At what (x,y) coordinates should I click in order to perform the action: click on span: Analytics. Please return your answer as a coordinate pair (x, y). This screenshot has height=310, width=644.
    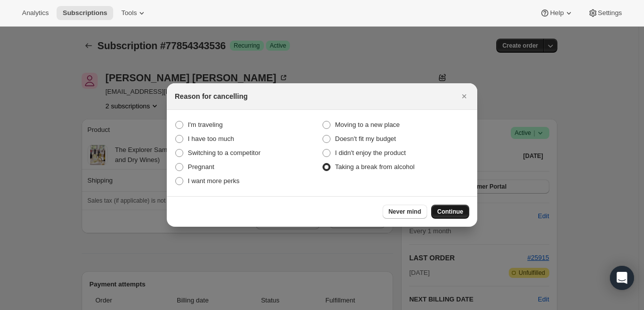
    Looking at the image, I should click on (35, 13).